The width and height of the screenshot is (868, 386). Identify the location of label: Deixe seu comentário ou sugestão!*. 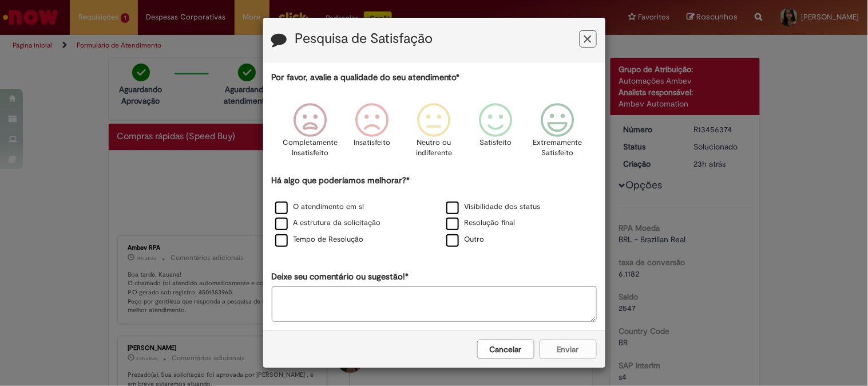
(341, 276).